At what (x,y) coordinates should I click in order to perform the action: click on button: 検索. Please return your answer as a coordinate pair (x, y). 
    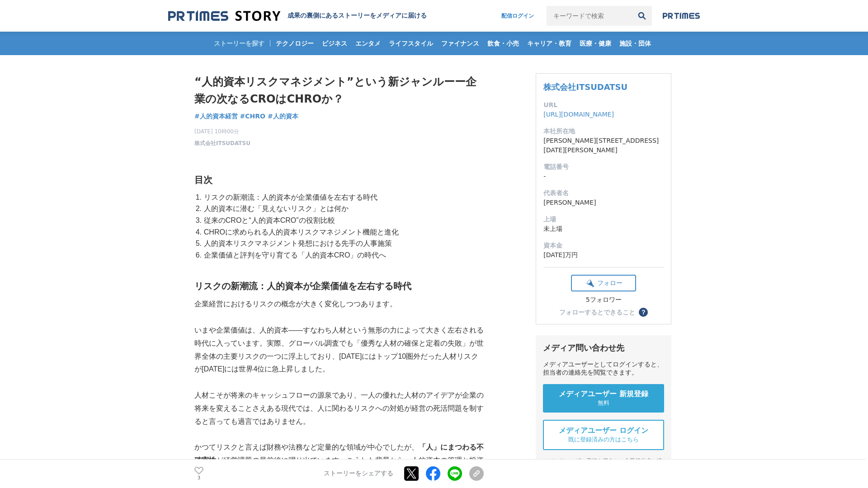
    Looking at the image, I should click on (642, 15).